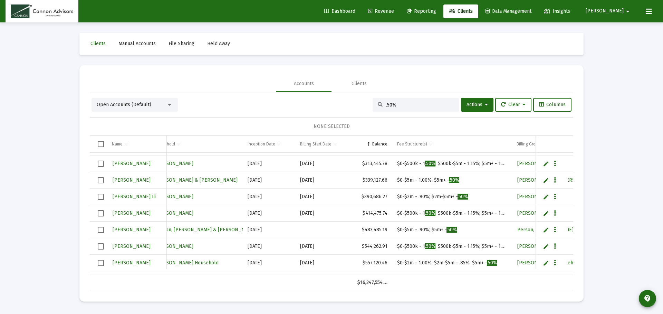 The height and width of the screenshot is (314, 663). What do you see at coordinates (304, 84) in the screenshot?
I see `div: Accounts` at bounding box center [304, 84].